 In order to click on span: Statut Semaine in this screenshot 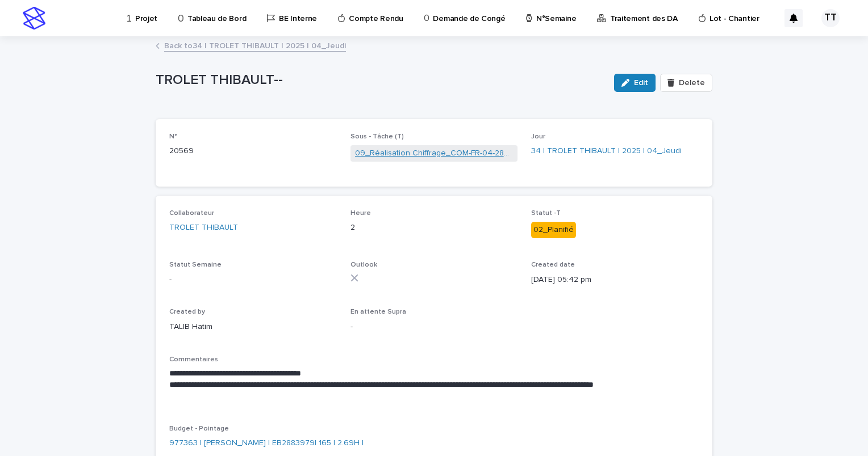, I will do `click(195, 265)`.